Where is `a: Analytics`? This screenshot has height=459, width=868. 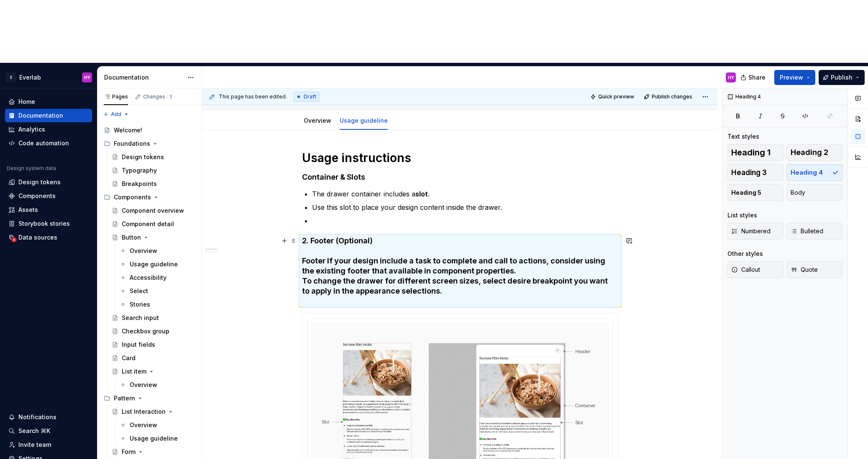 a: Analytics is located at coordinates (48, 129).